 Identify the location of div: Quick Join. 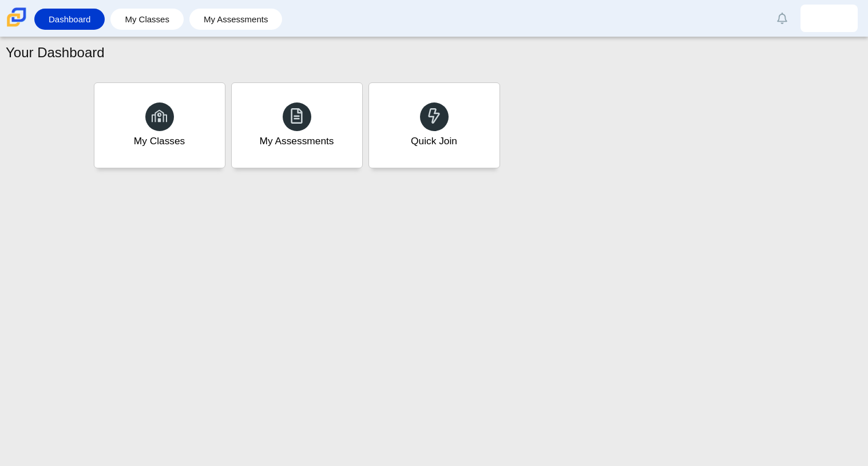
(434, 141).